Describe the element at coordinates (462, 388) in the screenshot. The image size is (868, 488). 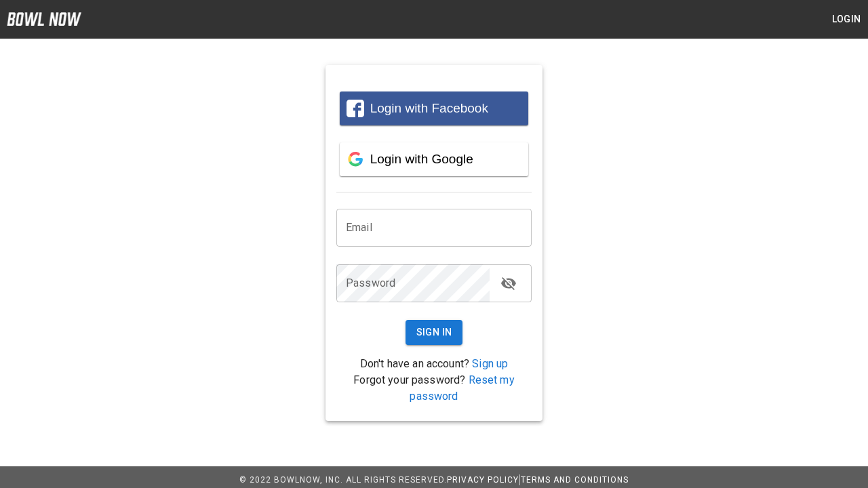
I see `a: Reset my password` at that location.